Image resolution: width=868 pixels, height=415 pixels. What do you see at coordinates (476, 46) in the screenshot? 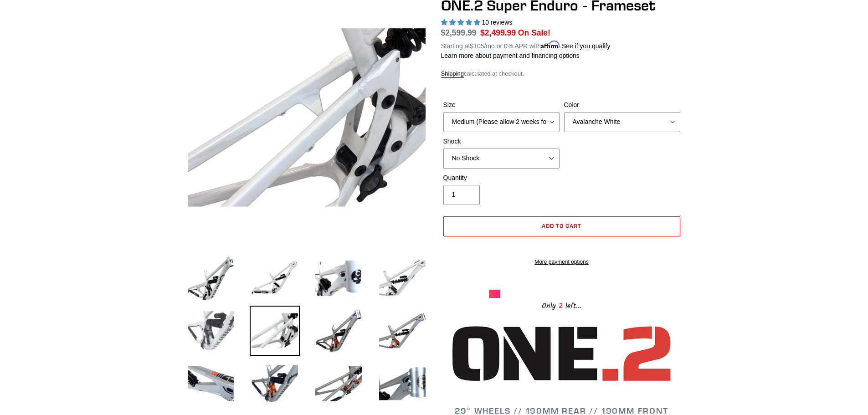
I see `span: $105` at bounding box center [476, 46].